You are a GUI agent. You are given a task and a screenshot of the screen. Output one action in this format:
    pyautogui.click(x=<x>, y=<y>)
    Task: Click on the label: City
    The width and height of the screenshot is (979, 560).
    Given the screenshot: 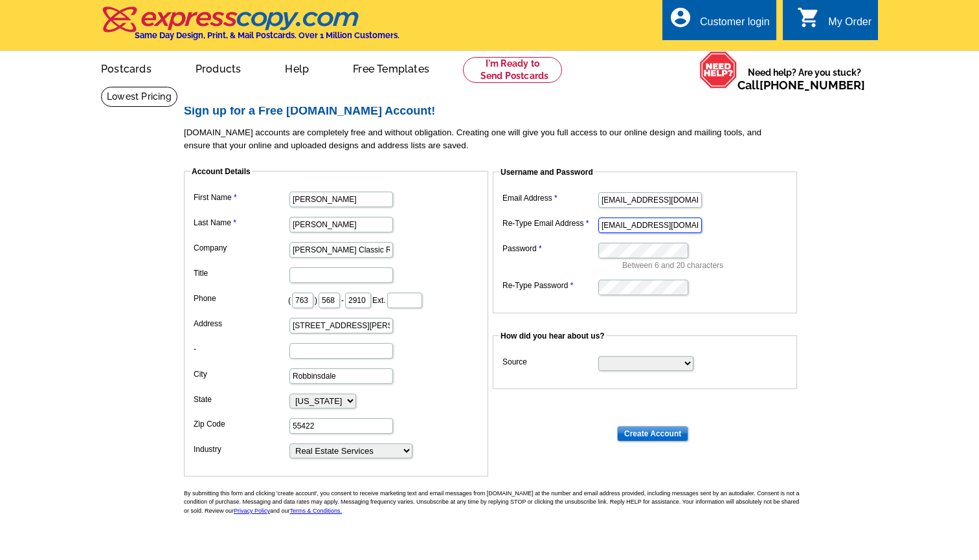 What is the action you would take?
    pyautogui.click(x=241, y=374)
    